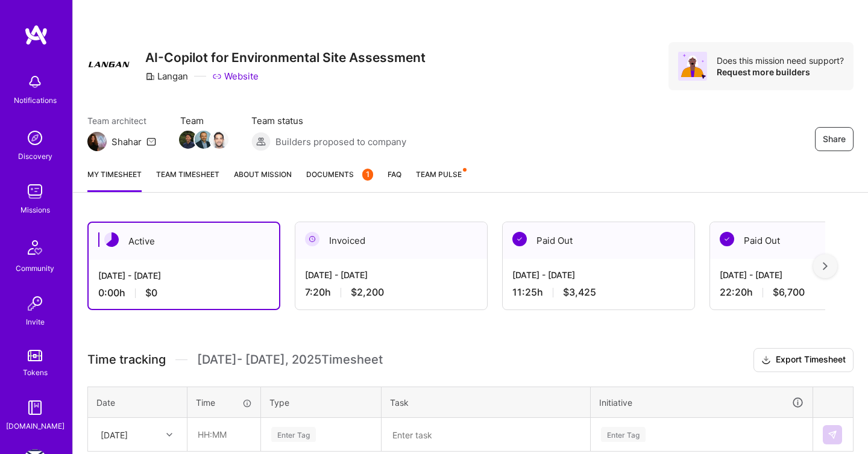 The width and height of the screenshot is (868, 454). I want to click on span: $3,425, so click(579, 292).